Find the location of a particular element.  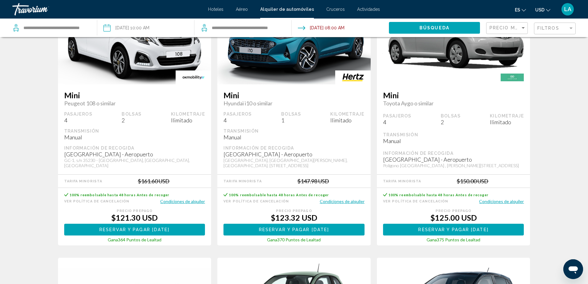

a: Hoteles is located at coordinates (216, 9).